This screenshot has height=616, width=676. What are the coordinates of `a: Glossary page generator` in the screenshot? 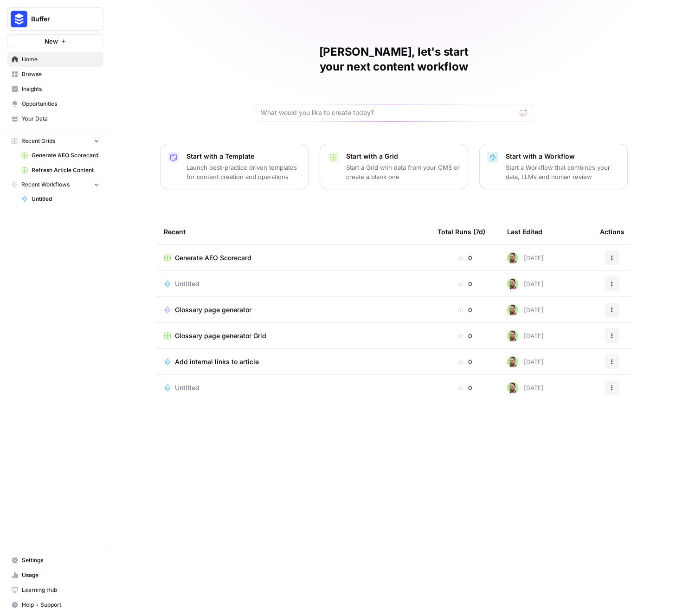 It's located at (293, 310).